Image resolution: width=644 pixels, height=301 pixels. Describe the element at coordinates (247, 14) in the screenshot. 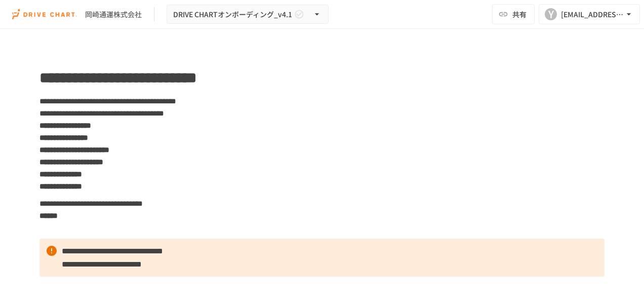

I see `button: DRIVE CHARTオンボーディング_v4.1` at that location.